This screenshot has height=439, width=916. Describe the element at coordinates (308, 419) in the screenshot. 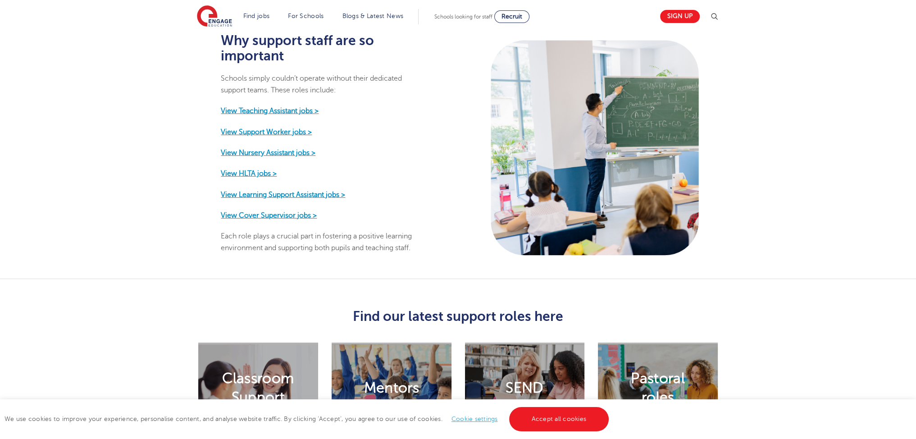

I see `span: We use cookies to improve your experience, personalise content, and analyse website traffic. By c...` at that location.